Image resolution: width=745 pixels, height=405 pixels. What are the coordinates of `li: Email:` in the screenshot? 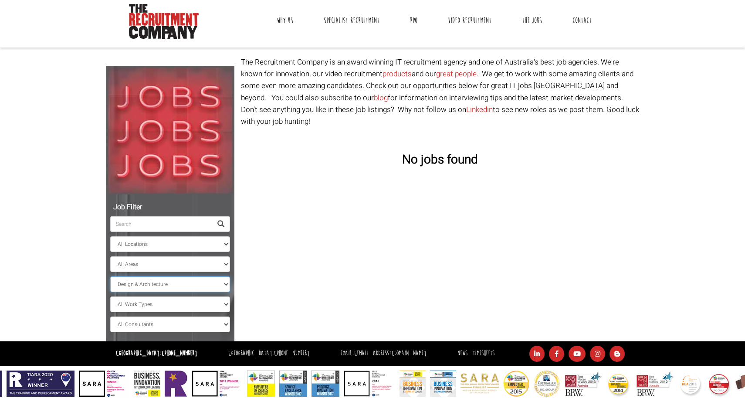 It's located at (383, 353).